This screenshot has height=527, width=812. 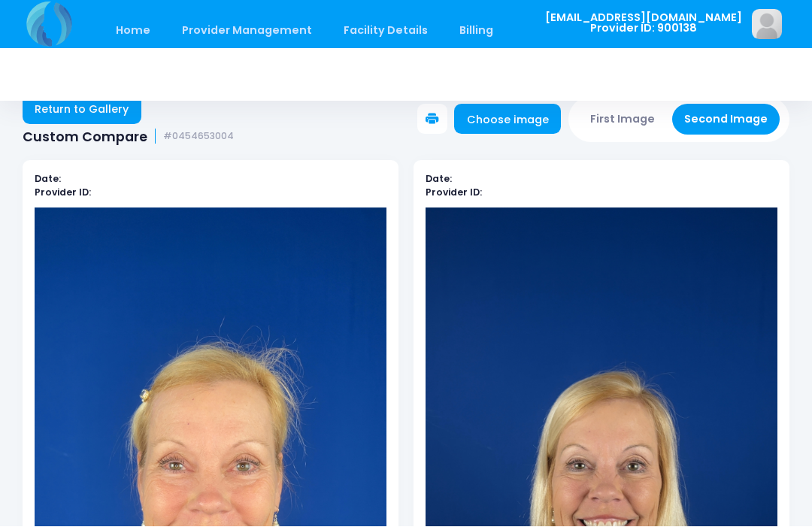 I want to click on button: Second Image, so click(x=726, y=119).